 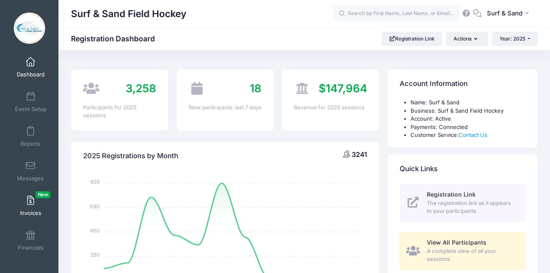 I want to click on a: InvoicesNew, so click(x=31, y=206).